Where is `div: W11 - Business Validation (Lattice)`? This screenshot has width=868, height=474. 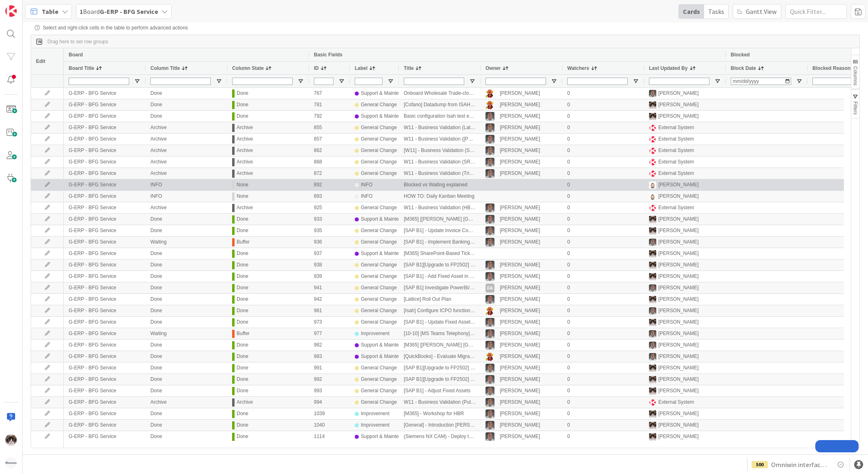
div: W11 - Business Validation (Lattice) is located at coordinates (440, 128).